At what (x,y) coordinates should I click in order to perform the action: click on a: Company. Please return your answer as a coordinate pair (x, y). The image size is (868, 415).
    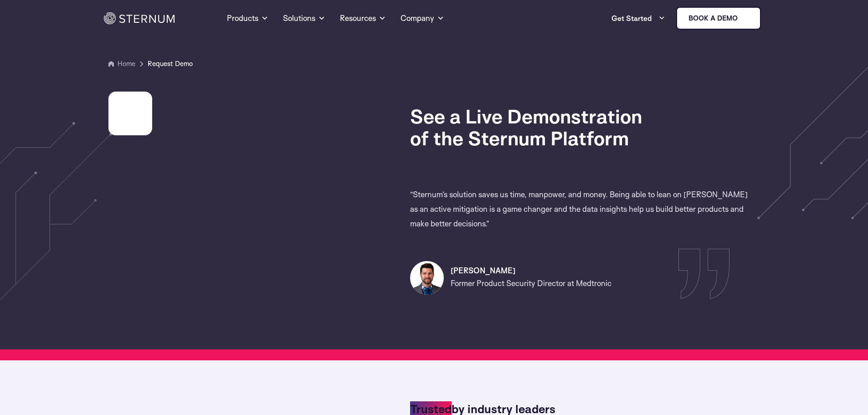
    Looking at the image, I should click on (422, 18).